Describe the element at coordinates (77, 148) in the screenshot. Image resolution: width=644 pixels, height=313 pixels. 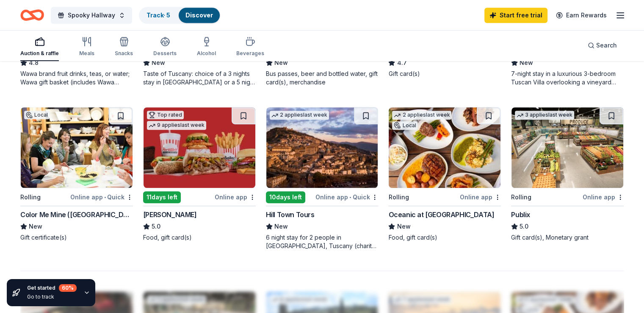
I see `img: Image for Color Me Mine (South Miami)` at that location.